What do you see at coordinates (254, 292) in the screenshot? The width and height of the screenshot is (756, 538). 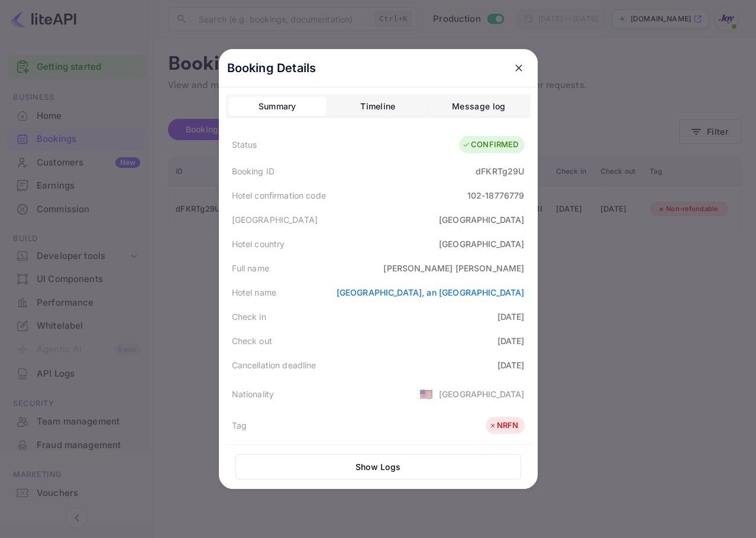 I see `div: Hotel name` at bounding box center [254, 292].